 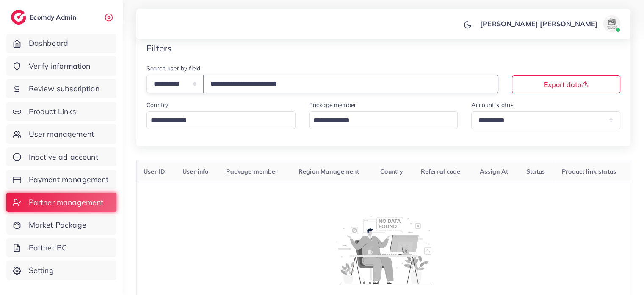 I want to click on span: Package member, so click(x=252, y=171).